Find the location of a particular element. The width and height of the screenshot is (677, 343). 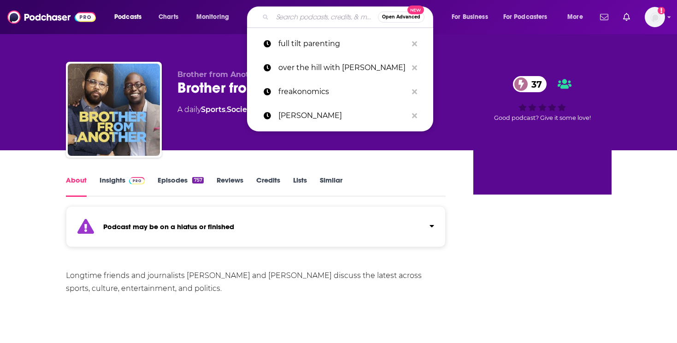

span: For Podcasters is located at coordinates (526, 17).